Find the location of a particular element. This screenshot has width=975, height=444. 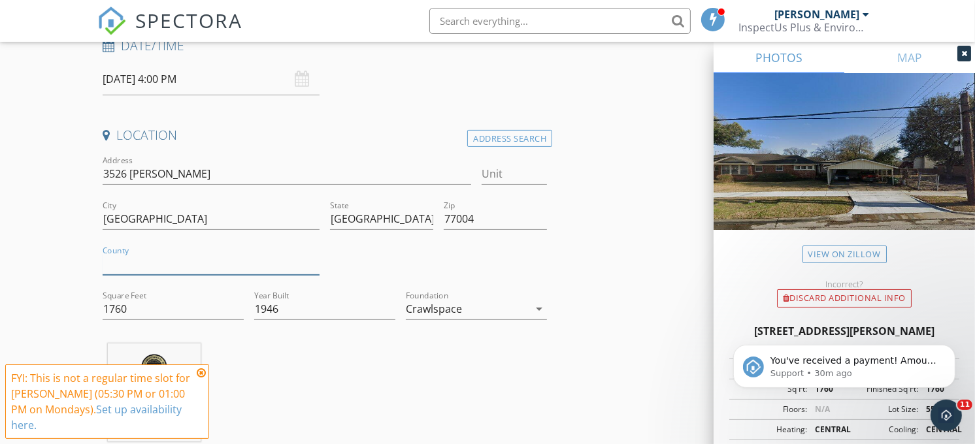

p: Message from Support, sent 30m ago is located at coordinates (141, 56).